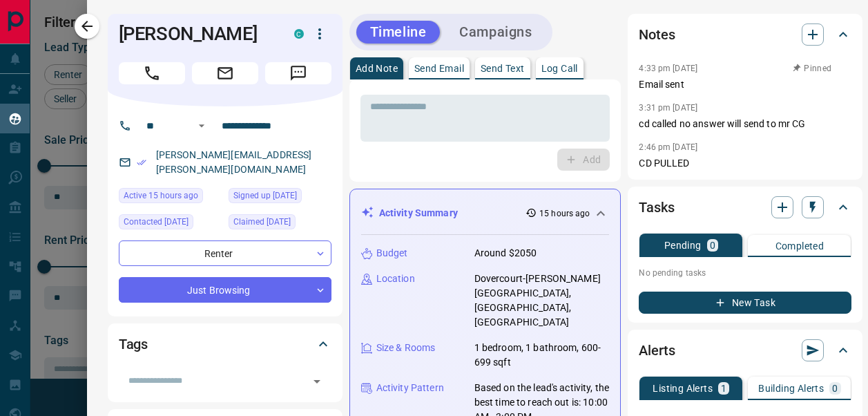 Image resolution: width=868 pixels, height=416 pixels. What do you see at coordinates (410, 388) in the screenshot?
I see `p: Activity Pattern` at bounding box center [410, 388].